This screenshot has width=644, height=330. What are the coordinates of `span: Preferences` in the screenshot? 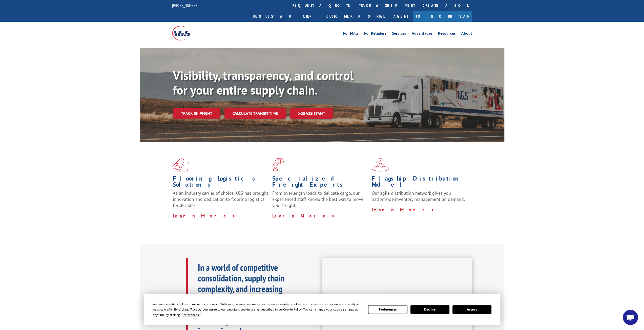 It's located at (190, 314).